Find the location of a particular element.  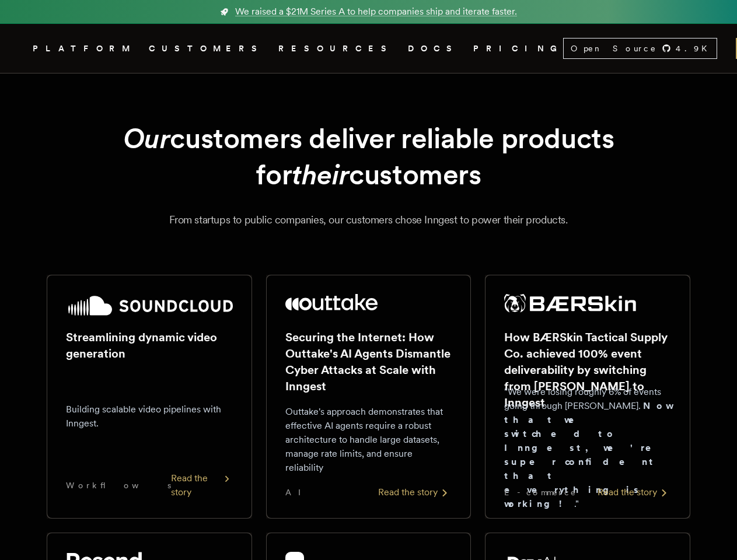

em: their is located at coordinates (320, 174).